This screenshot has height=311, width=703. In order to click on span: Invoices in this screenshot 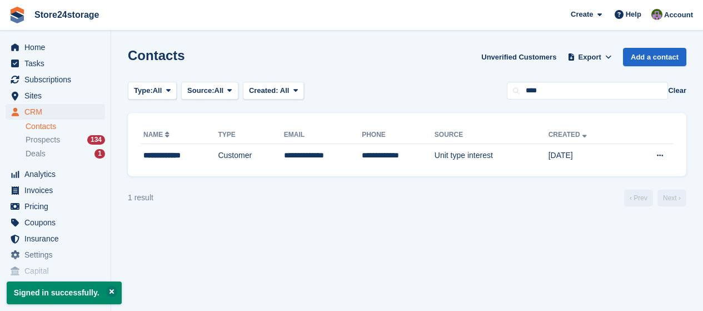, I will do `click(58, 190)`.